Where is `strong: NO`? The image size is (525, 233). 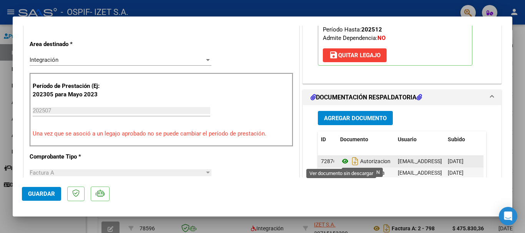
strong: NO is located at coordinates (382, 38).